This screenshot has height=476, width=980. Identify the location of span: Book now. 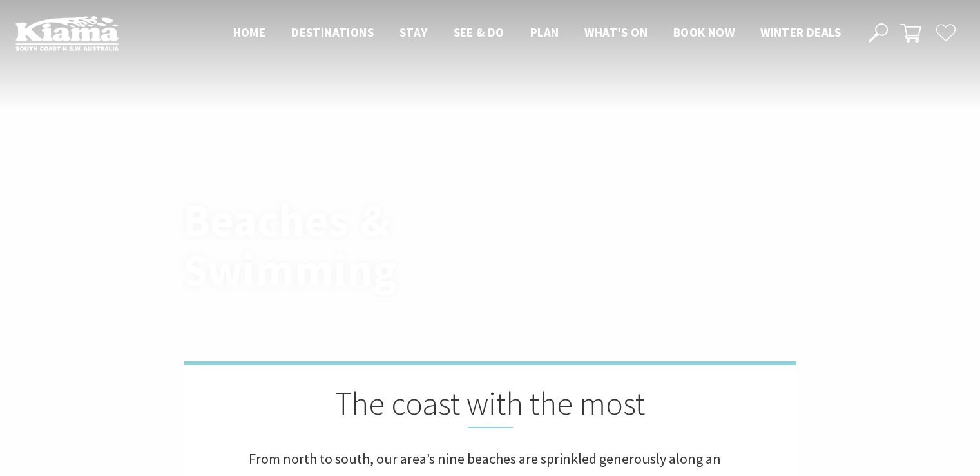
(704, 32).